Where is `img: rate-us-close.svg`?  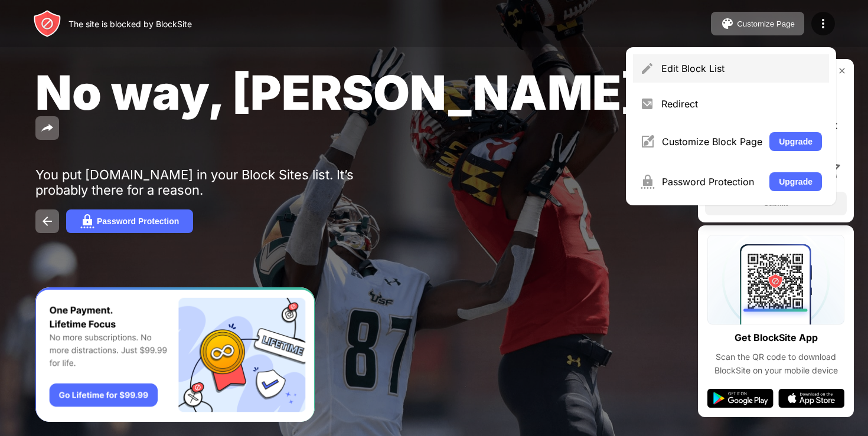 img: rate-us-close.svg is located at coordinates (842, 71).